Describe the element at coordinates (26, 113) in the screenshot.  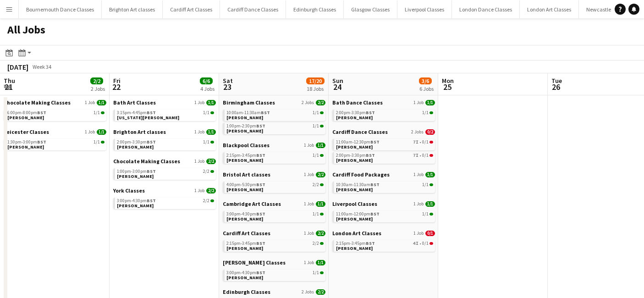
I see `span: 6:00pm-8:00pm` at that location.